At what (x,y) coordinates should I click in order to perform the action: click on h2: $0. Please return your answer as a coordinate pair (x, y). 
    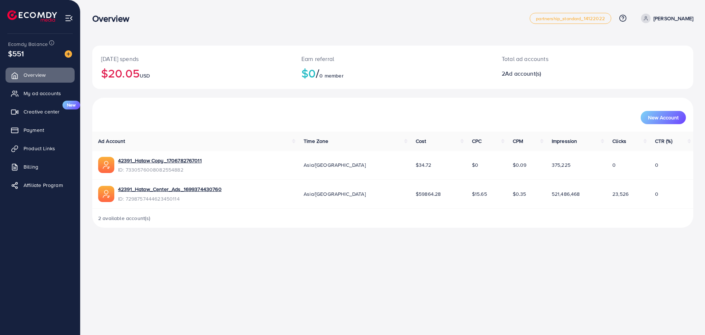
    Looking at the image, I should click on (393, 73).